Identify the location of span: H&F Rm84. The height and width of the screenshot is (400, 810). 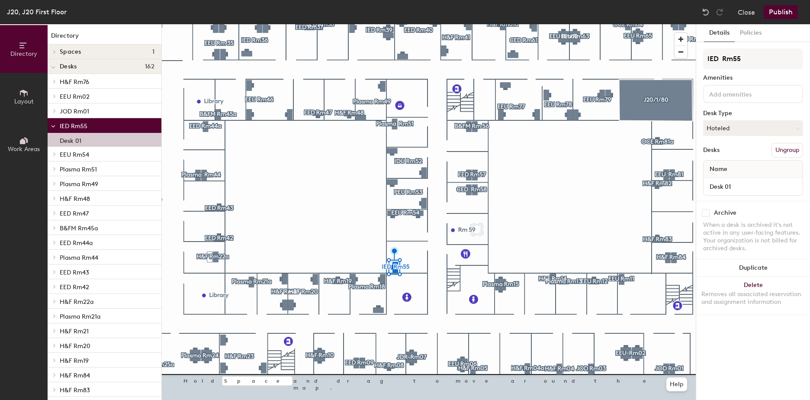
(75, 375).